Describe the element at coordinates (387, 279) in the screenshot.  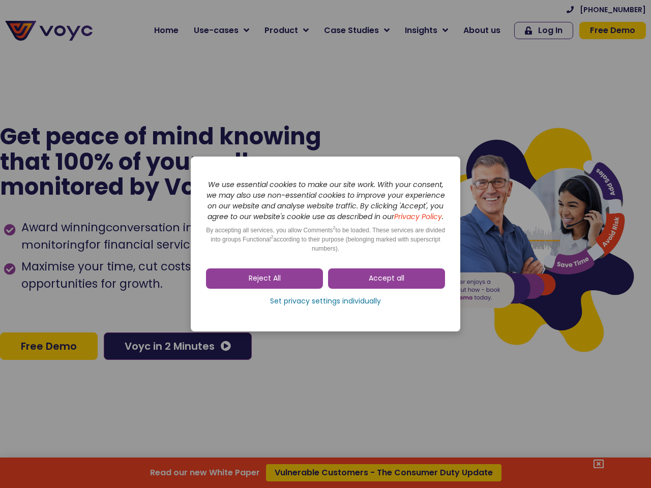
I see `a: Accept all` at that location.